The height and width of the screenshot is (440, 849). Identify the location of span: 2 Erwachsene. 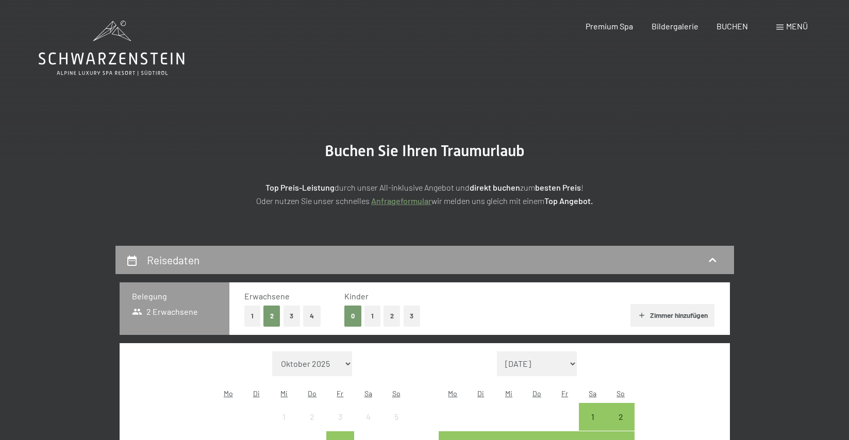
(165, 312).